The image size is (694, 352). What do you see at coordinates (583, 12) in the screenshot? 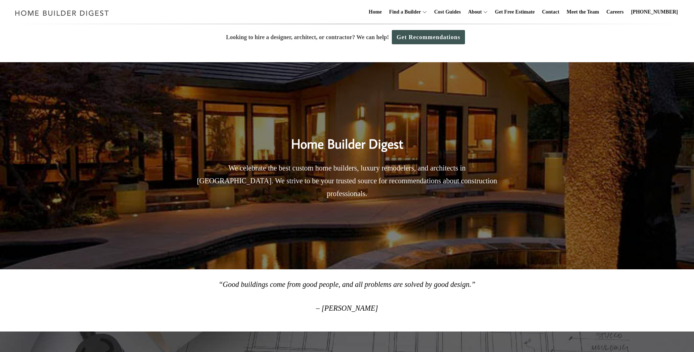
I see `a: Meet the Team` at bounding box center [583, 12].